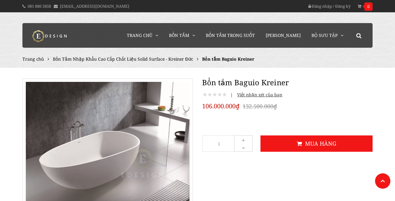  Describe the element at coordinates (287, 82) in the screenshot. I see `h1: Bồn tắm Baguio Kreiner` at that location.